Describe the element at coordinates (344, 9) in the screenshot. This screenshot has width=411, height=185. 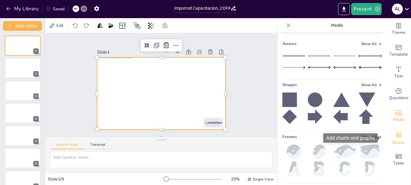
I see `button: Export to PowerPoint` at that location.